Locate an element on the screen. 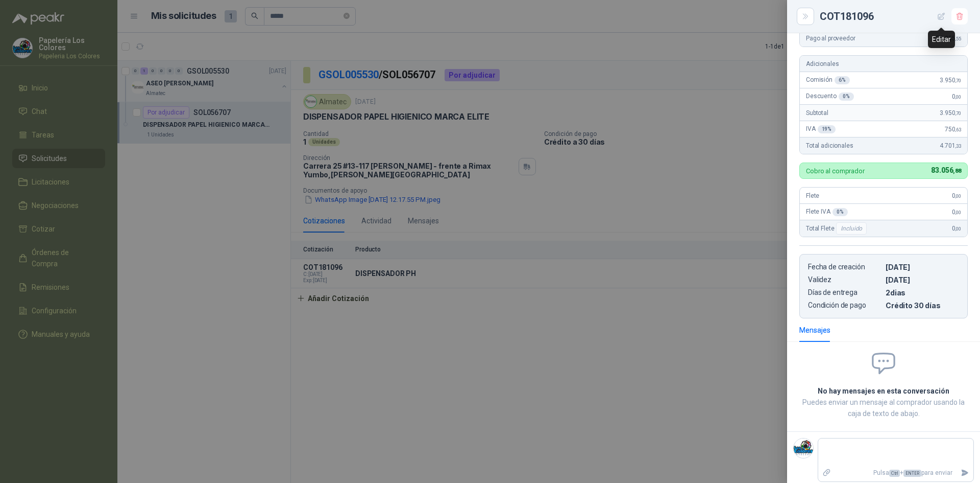 Image resolution: width=980 pixels, height=483 pixels. p: Fecha de creación is located at coordinates (845, 267).